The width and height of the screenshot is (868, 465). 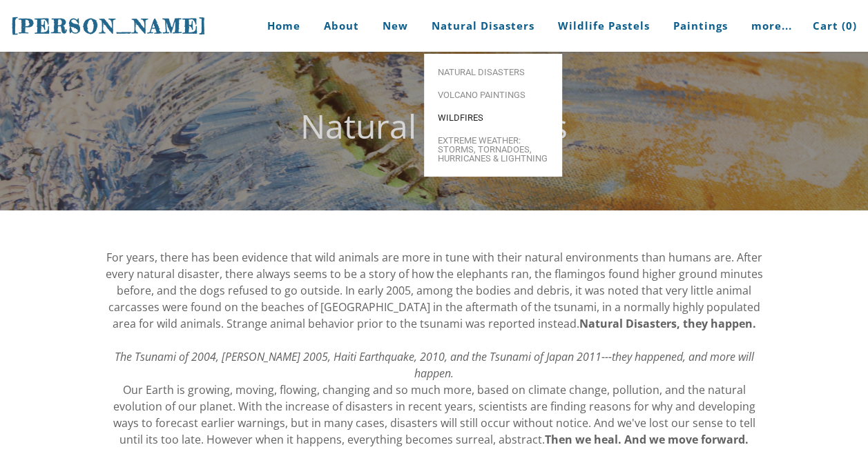 I want to click on strong: Natural Disasters, they happen., so click(x=668, y=324).